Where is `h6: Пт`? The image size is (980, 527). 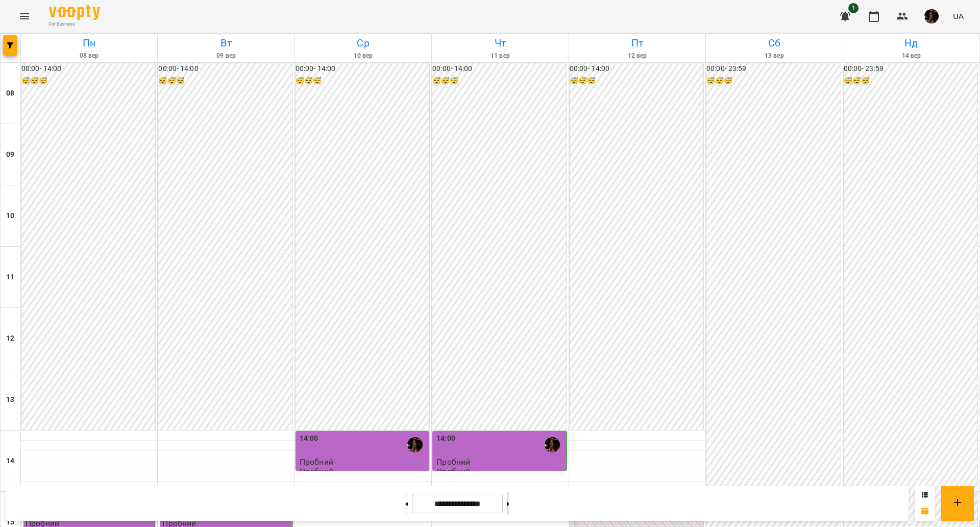
h6: Пт is located at coordinates (637, 43).